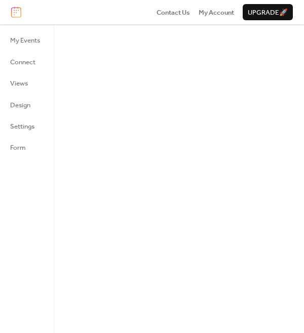 This screenshot has width=304, height=333. Describe the element at coordinates (23, 62) in the screenshot. I see `span: Connect` at that location.